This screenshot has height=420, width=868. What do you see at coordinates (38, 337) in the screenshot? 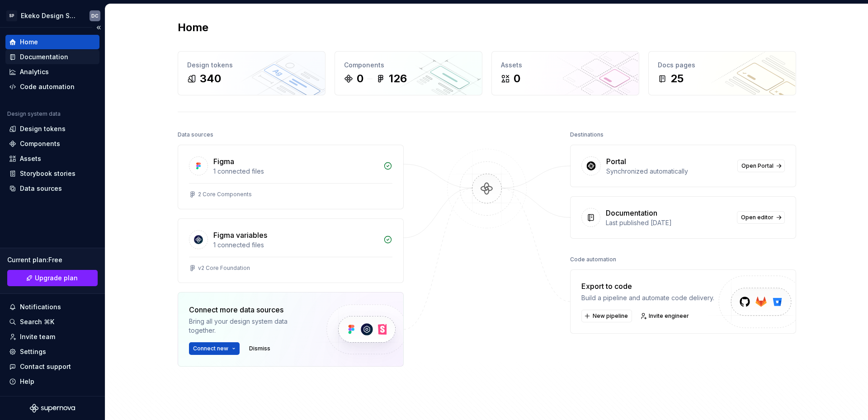
I see `div: Invite team` at bounding box center [38, 337].